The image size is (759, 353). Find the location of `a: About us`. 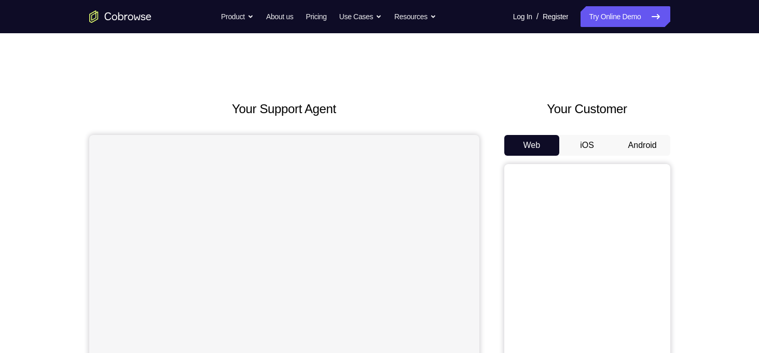

a: About us is located at coordinates (280, 17).